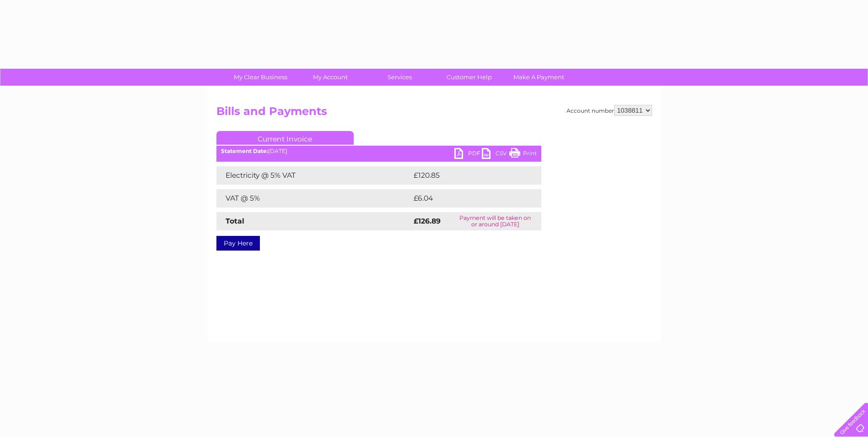  I want to click on b: Statement Date:, so click(244, 151).